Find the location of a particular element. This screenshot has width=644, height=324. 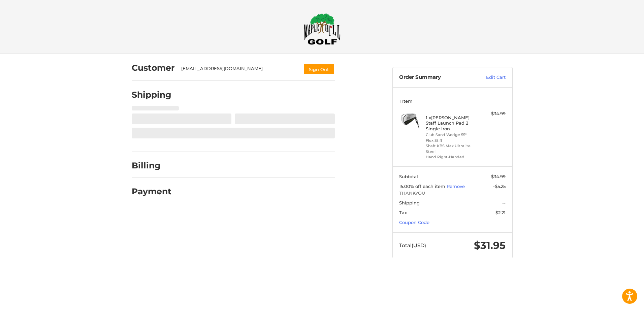

span: THANKYOU is located at coordinates (452, 194).